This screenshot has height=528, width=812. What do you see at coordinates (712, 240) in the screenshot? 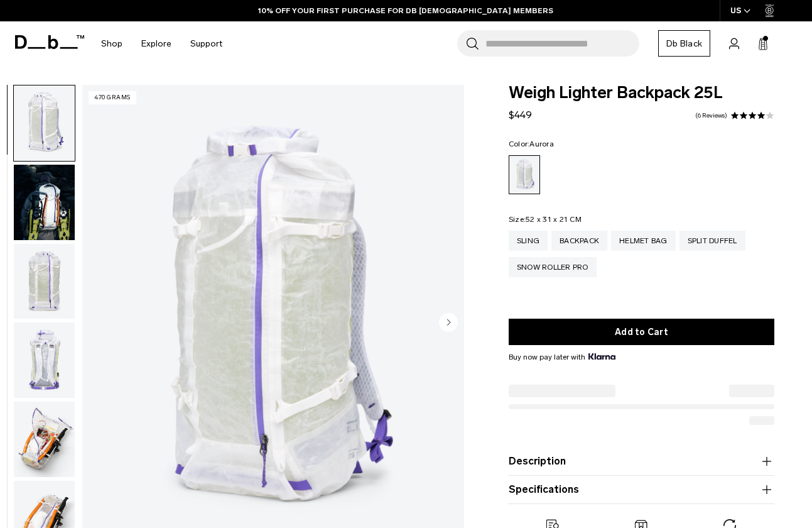
I see `a: Split Duffel` at bounding box center [712, 240].